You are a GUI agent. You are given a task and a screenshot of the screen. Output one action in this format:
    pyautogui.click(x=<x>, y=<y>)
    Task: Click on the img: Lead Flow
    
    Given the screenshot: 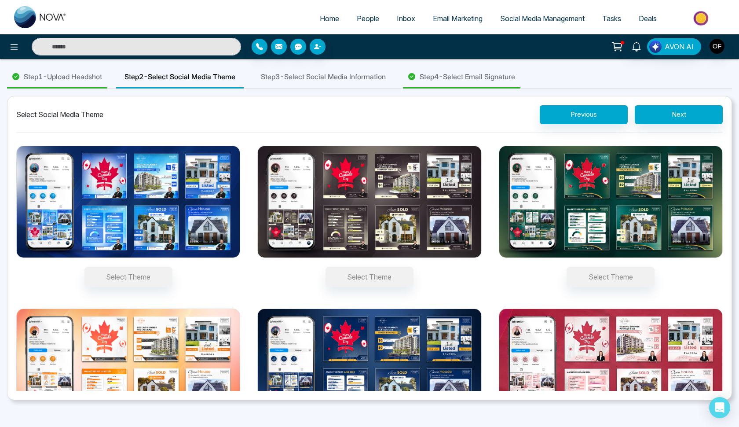 What is the action you would take?
    pyautogui.click(x=656, y=47)
    